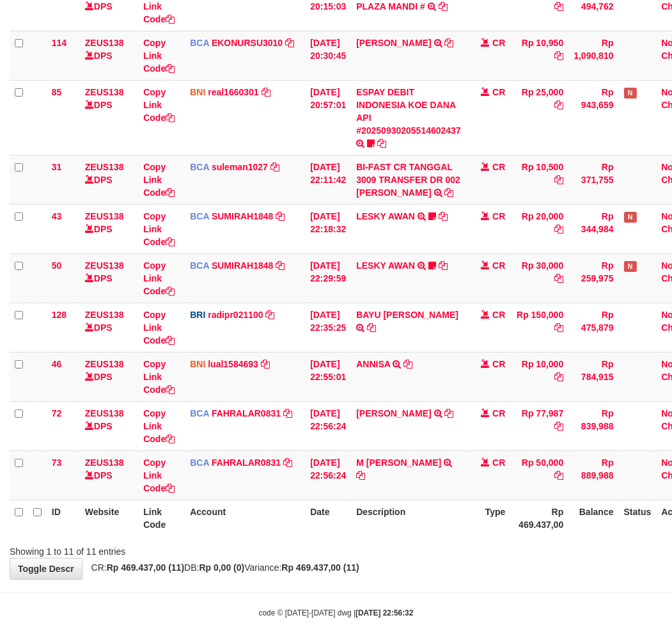  I want to click on td: Rp 943,659, so click(594, 117).